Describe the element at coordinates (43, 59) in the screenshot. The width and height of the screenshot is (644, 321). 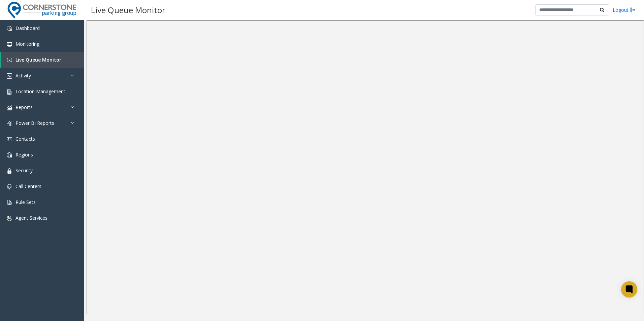
I see `a: Live Queue Monitor` at that location.